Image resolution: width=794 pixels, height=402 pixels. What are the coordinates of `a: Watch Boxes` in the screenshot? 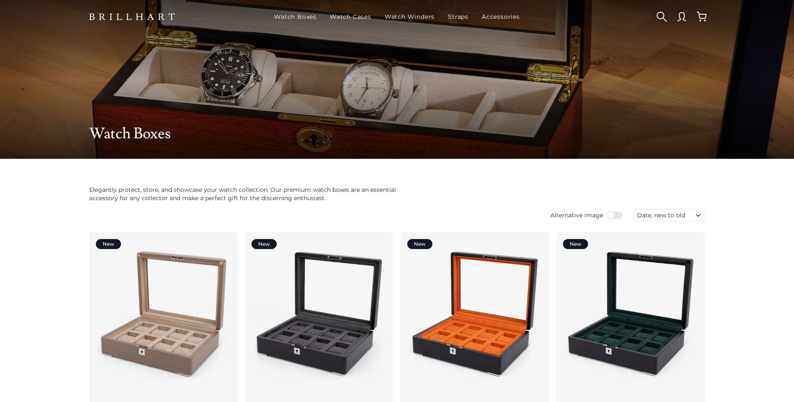 It's located at (295, 17).